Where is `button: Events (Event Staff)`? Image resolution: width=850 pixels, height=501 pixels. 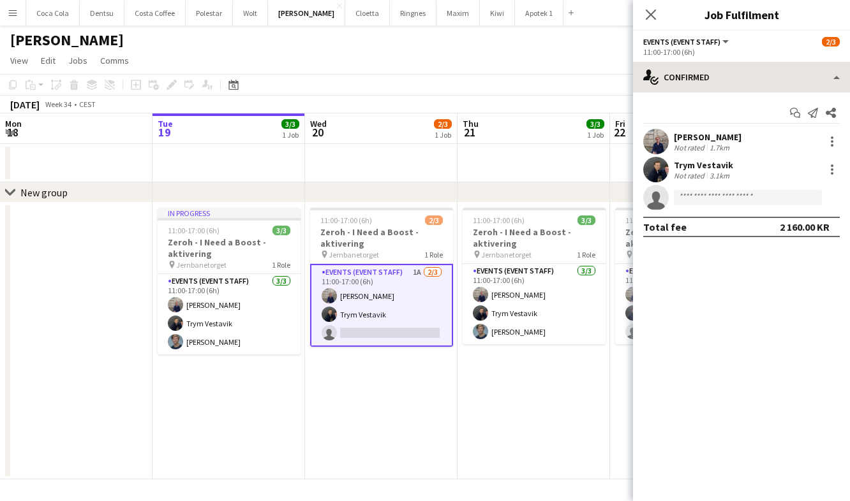 button: Events (Event Staff) is located at coordinates (686, 41).